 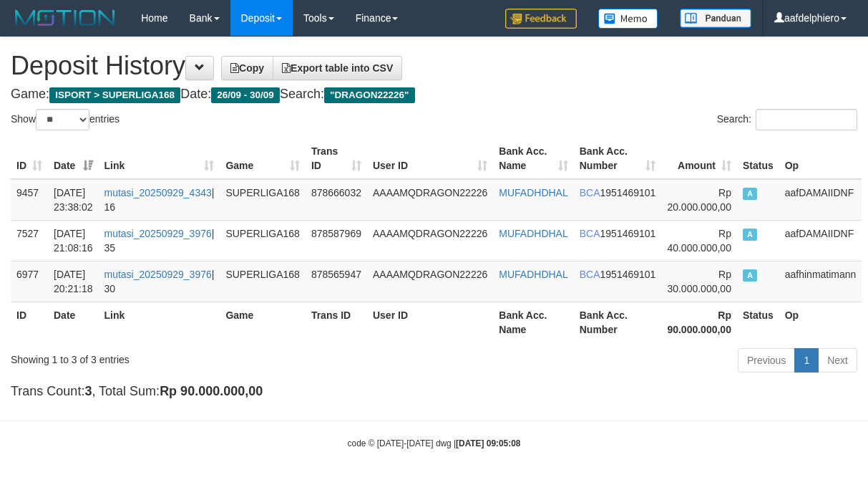 What do you see at coordinates (29, 158) in the screenshot?
I see `th: ID: activate to sort column ascending` at bounding box center [29, 158].